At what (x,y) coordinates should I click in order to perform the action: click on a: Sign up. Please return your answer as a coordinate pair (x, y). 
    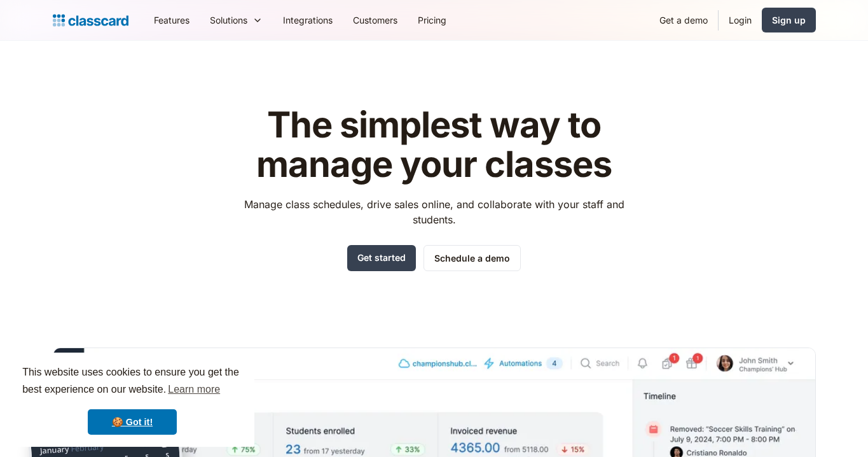
    Looking at the image, I should click on (789, 20).